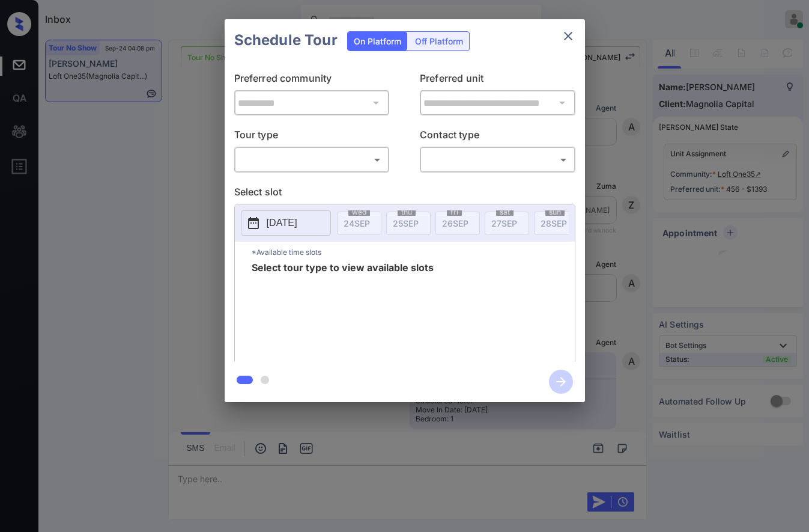  What do you see at coordinates (342, 311) in the screenshot?
I see `span: Select tour type to view available slots` at bounding box center [342, 311].